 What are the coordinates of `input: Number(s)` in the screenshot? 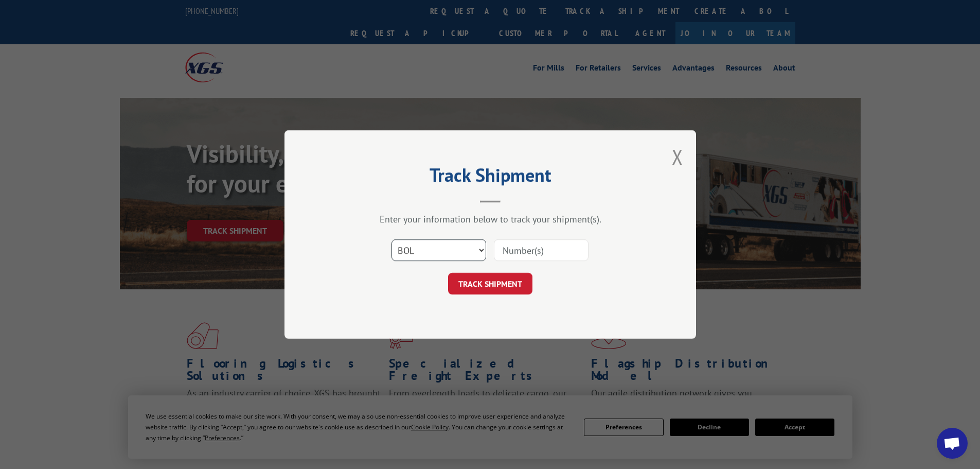 It's located at (541, 250).